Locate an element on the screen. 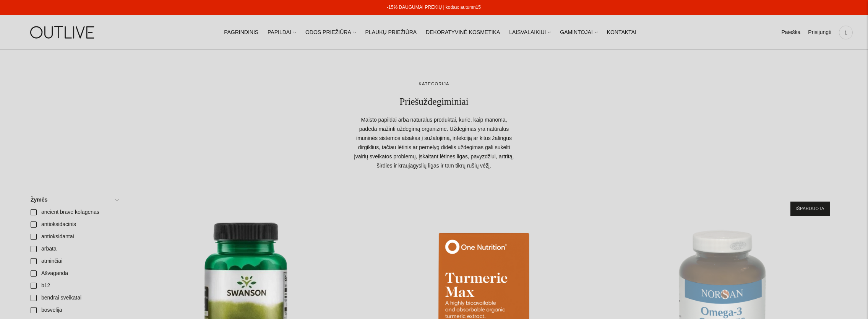  a: Paieška is located at coordinates (790, 32).